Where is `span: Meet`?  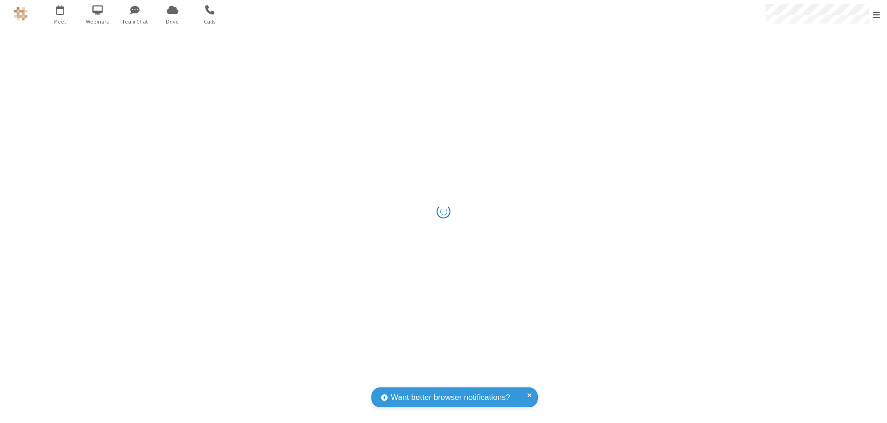 span: Meet is located at coordinates (60, 22).